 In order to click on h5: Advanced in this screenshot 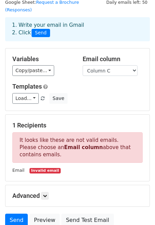, I will do `click(78, 196)`.